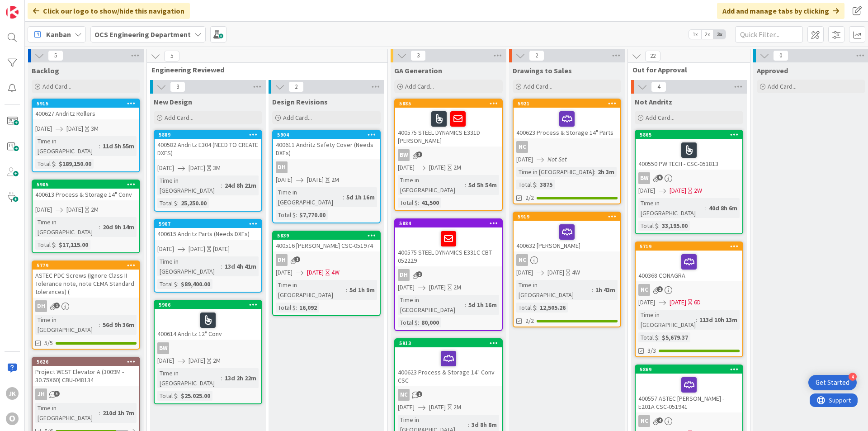 The width and height of the screenshot is (868, 431). I want to click on div: 210d 1h 7m, so click(118, 413).